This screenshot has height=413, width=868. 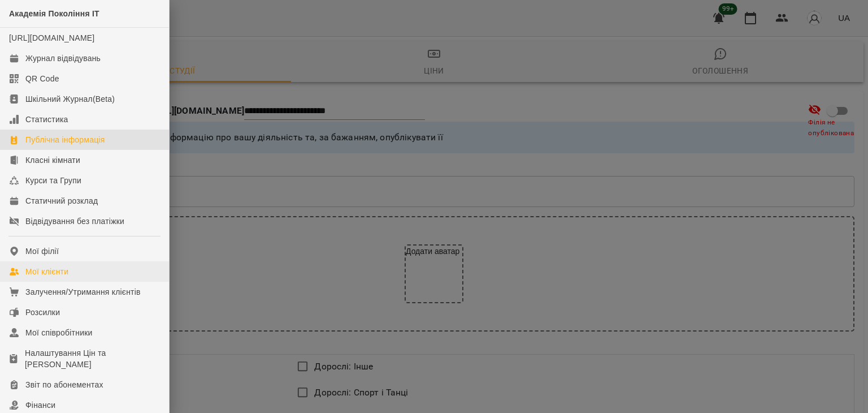 What do you see at coordinates (42, 79) in the screenshot?
I see `div: QR Code` at bounding box center [42, 79].